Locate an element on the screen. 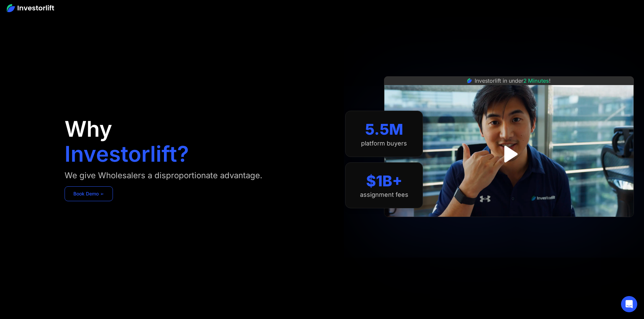 The width and height of the screenshot is (644, 319). div: $1B+ is located at coordinates (384, 181).